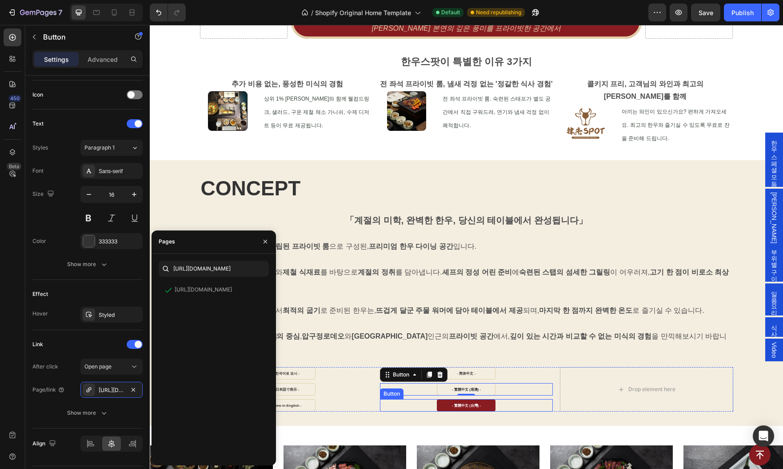 The height and width of the screenshot is (469, 783). What do you see at coordinates (45, 443) in the screenshot?
I see `div: Align` at bounding box center [45, 443].